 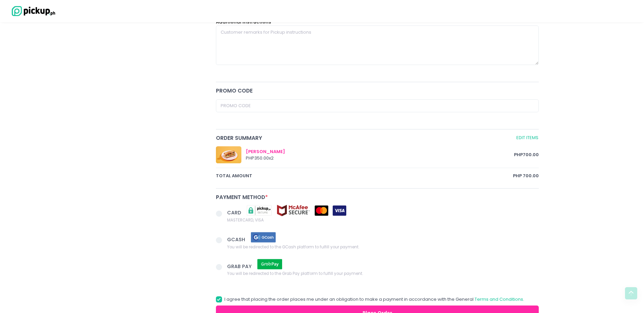 I want to click on img: grab pay, so click(x=270, y=264).